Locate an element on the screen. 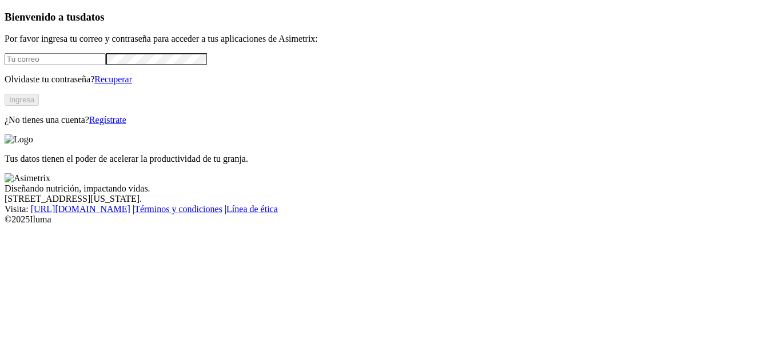  a: Recuperar is located at coordinates (113, 79).